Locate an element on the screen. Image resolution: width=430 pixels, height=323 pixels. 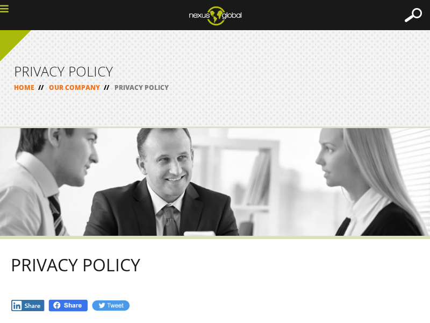
a: OUR COMPANY is located at coordinates (74, 87).